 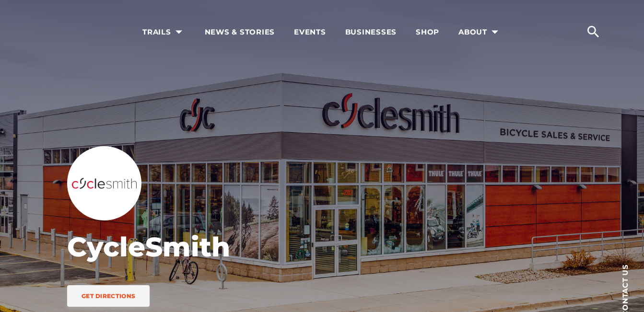 What do you see at coordinates (104, 184) in the screenshot?
I see `img: CycleSmith` at bounding box center [104, 184].